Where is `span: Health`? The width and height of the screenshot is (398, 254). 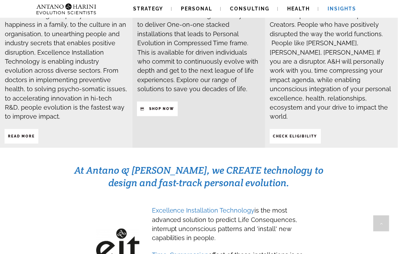
span: Health is located at coordinates (298, 9).